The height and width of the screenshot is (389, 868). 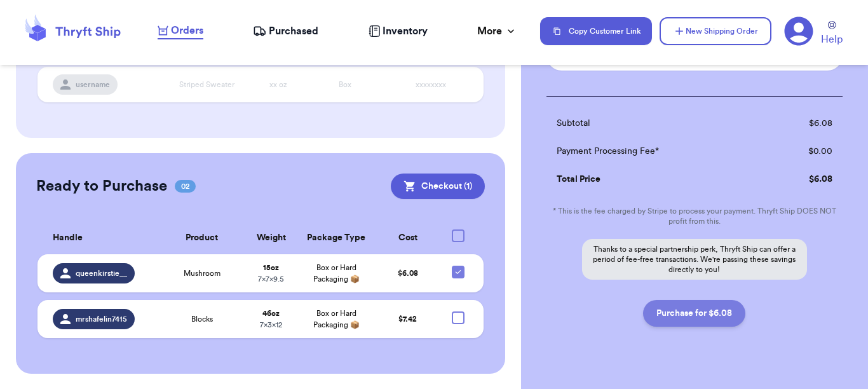 I want to click on a: Purchased, so click(x=286, y=32).